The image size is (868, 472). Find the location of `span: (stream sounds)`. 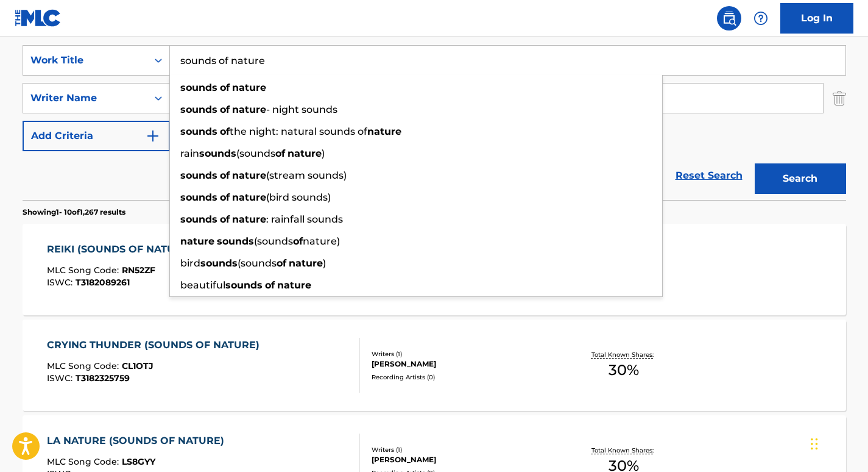

span: (stream sounds) is located at coordinates (306, 175).